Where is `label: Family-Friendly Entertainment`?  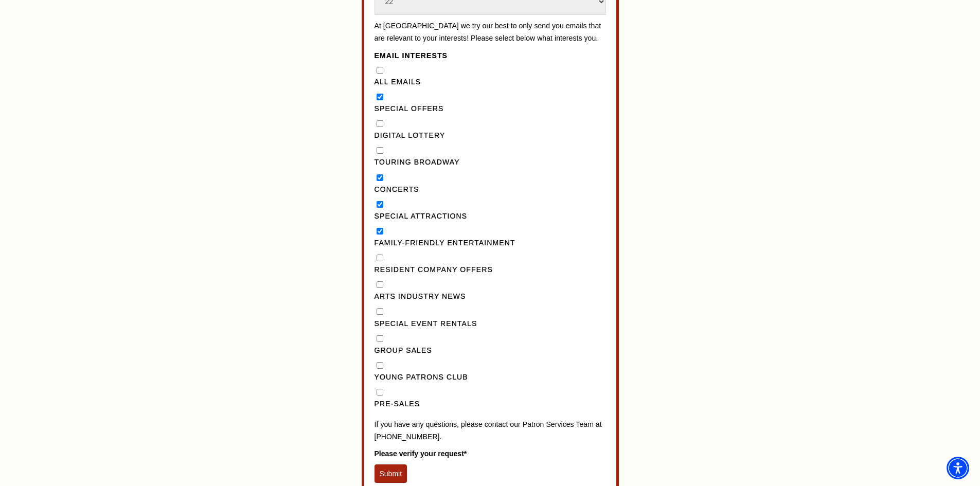
label: Family-Friendly Entertainment is located at coordinates (490, 243).